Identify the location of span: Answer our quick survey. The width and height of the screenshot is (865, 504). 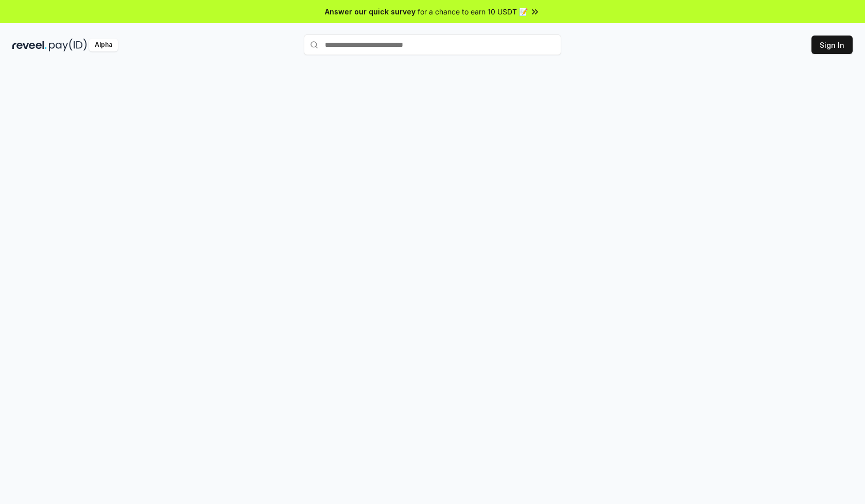
(370, 12).